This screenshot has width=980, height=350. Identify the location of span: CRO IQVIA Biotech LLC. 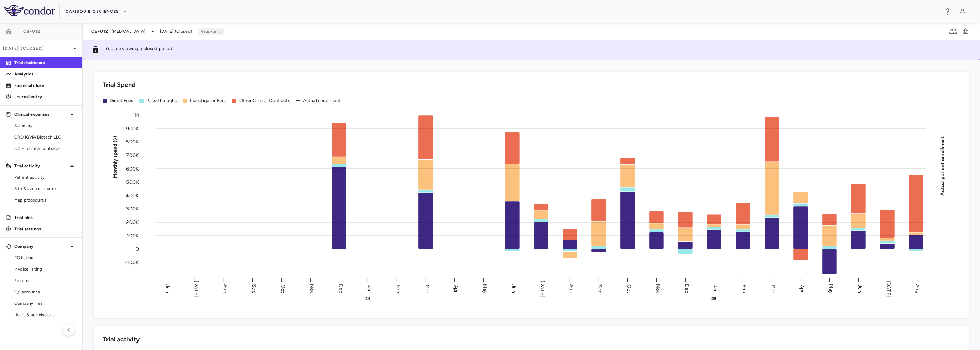
(45, 137).